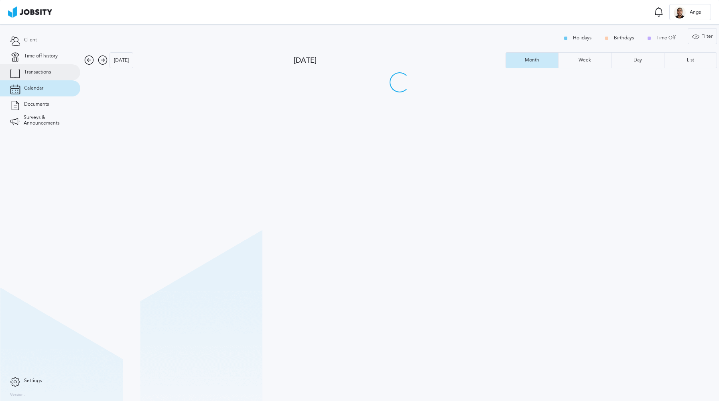 The width and height of the screenshot is (719, 401). Describe the element at coordinates (691, 60) in the screenshot. I see `button: List` at that location.